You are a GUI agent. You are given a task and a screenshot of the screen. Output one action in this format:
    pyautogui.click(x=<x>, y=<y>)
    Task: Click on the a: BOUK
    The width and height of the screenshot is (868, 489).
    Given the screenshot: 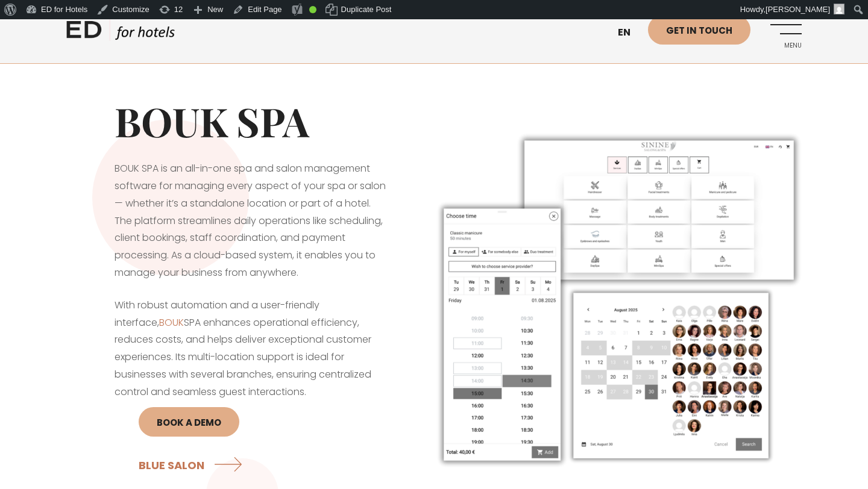 What is the action you would take?
    pyautogui.click(x=171, y=323)
    